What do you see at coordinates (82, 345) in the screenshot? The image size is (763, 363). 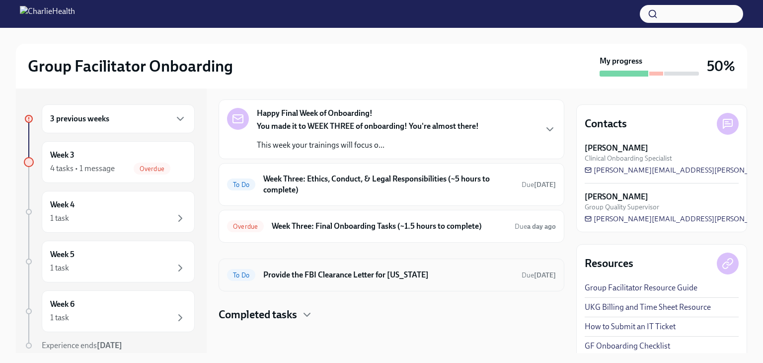 I see `span: Experience ends` at bounding box center [82, 345].